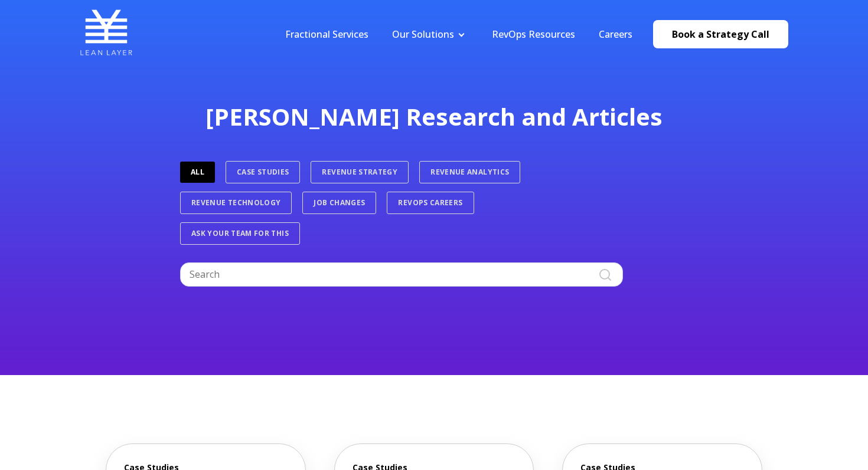  What do you see at coordinates (533, 34) in the screenshot?
I see `a: RevOps Resources` at bounding box center [533, 34].